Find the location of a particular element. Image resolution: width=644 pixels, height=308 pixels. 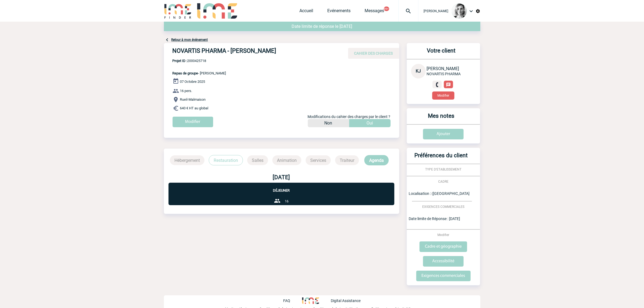

input: Ajouter is located at coordinates (443, 134).